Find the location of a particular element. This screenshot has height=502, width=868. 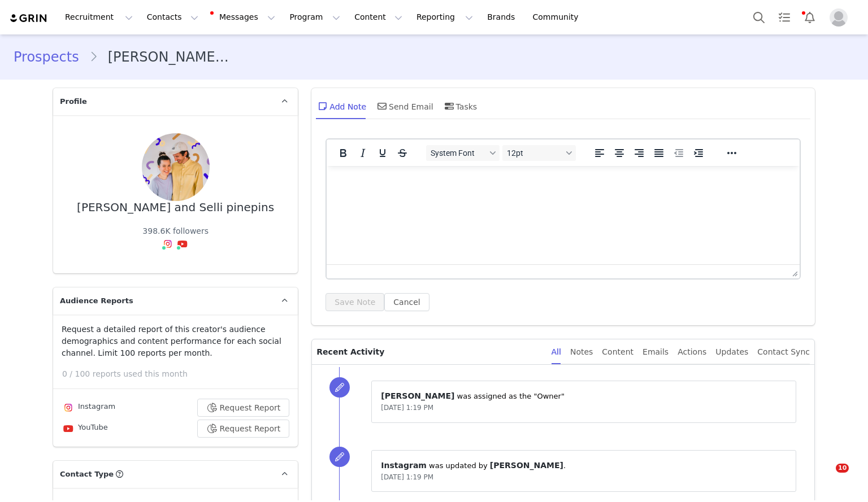

button: Align right is located at coordinates (639, 153).